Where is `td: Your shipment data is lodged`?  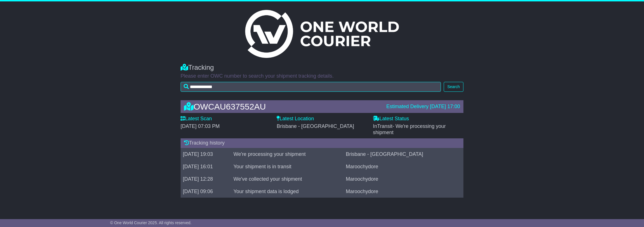 td: Your shipment data is lodged is located at coordinates (287, 191).